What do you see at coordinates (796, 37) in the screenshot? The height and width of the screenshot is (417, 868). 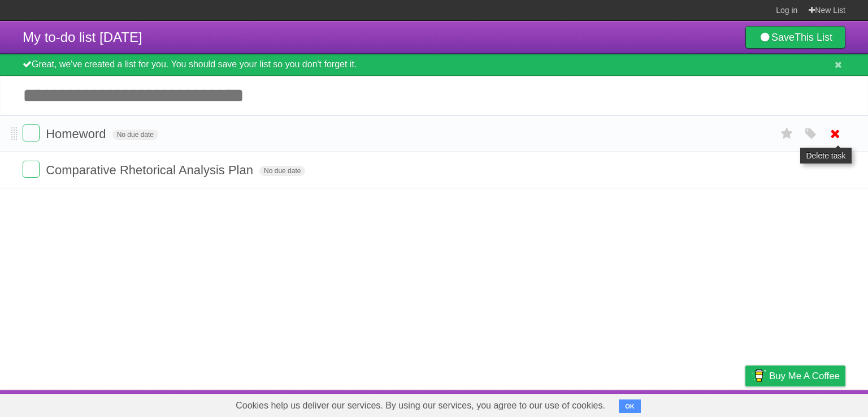 I see `a: SaveThis List` at bounding box center [796, 37].